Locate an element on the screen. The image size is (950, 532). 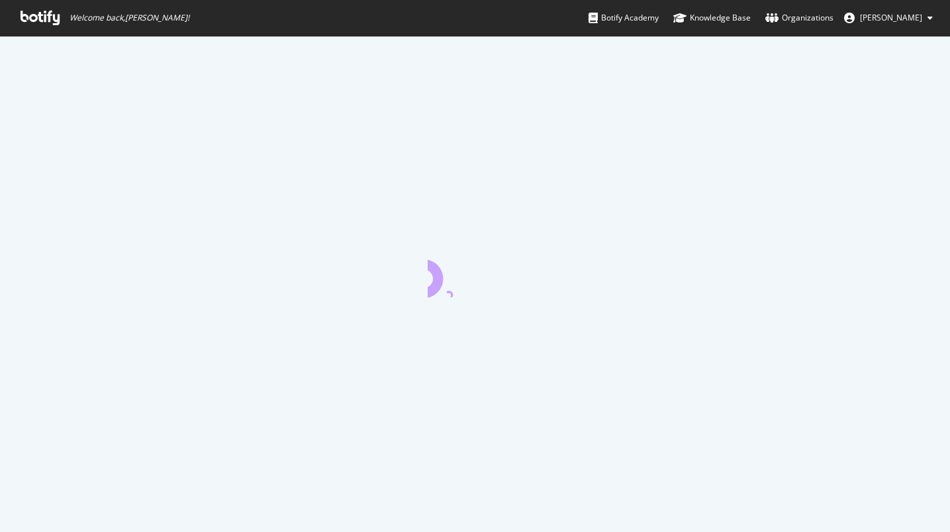
div: Organizations is located at coordinates (799, 18).